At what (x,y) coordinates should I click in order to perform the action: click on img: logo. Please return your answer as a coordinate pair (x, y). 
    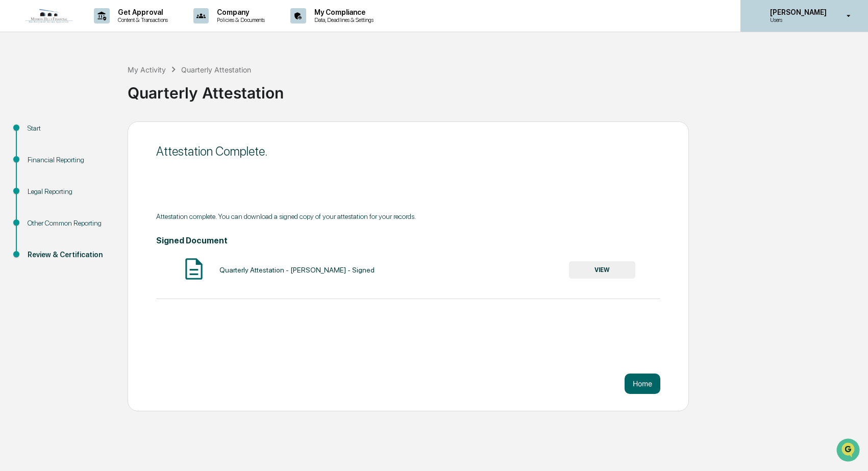
    Looking at the image, I should click on (49, 16).